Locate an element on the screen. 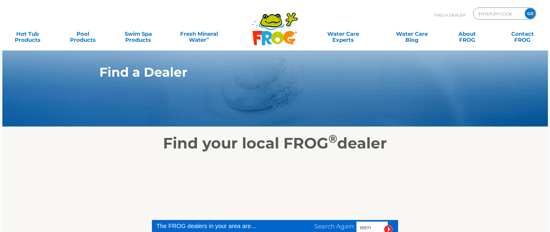 The height and width of the screenshot is (232, 550). a: PoolProducts is located at coordinates (83, 34).